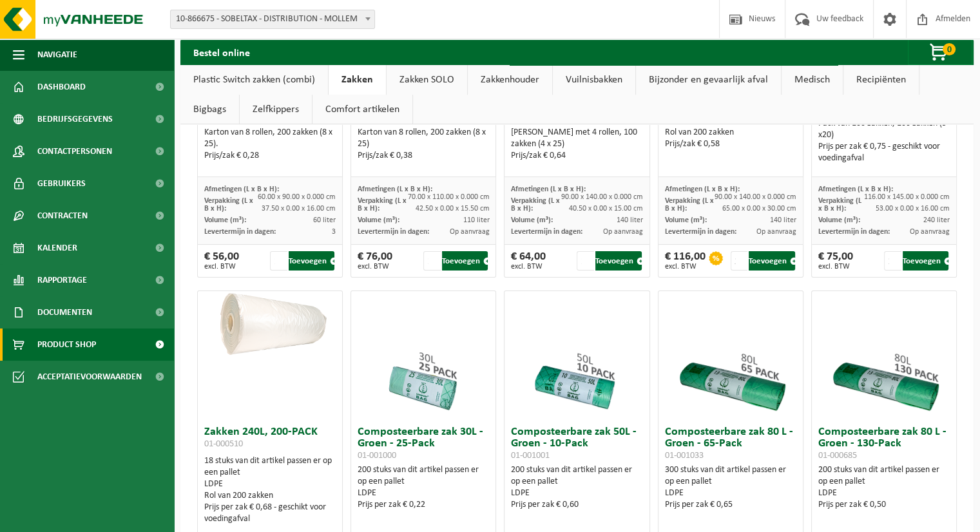 The height and width of the screenshot is (532, 980). What do you see at coordinates (74, 119) in the screenshot?
I see `span: Bedrijfsgegevens` at bounding box center [74, 119].